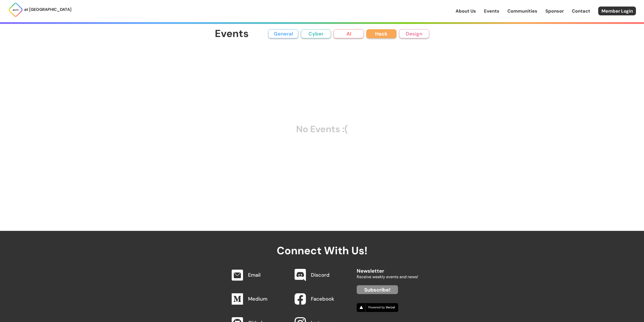 The height and width of the screenshot is (322, 644). What do you see at coordinates (257, 299) in the screenshot?
I see `a: Medium` at bounding box center [257, 299].